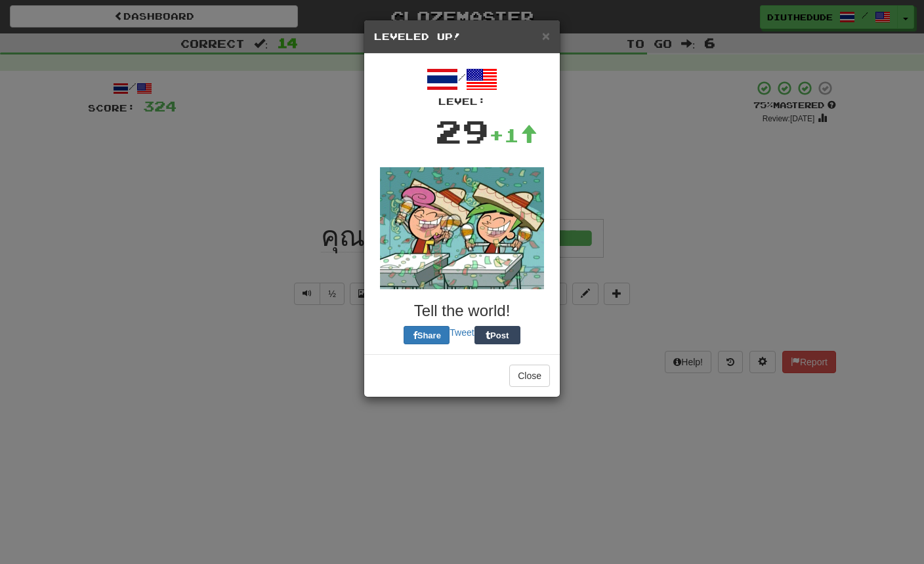 The height and width of the screenshot is (564, 924). What do you see at coordinates (462, 37) in the screenshot?
I see `h5: Leveled Up!` at bounding box center [462, 37].